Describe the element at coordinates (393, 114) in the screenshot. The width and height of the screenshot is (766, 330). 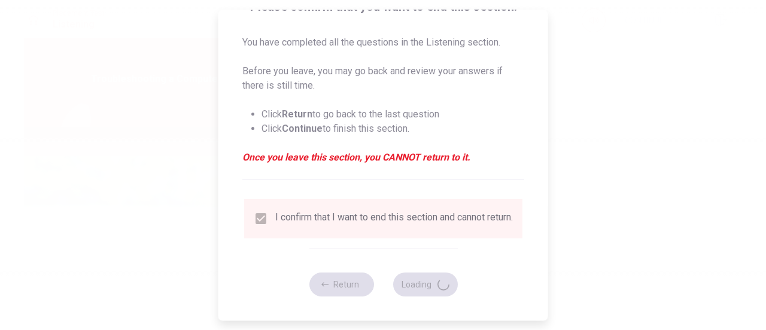
I see `li: Click to go back to the last question` at that location.